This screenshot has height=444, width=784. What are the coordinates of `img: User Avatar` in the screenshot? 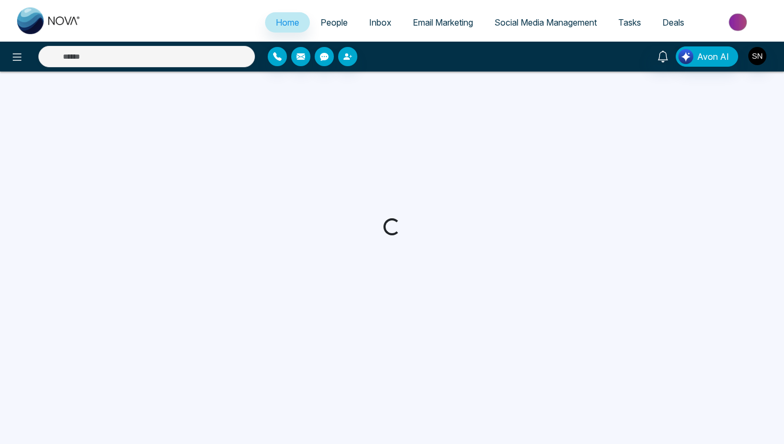 It's located at (758, 56).